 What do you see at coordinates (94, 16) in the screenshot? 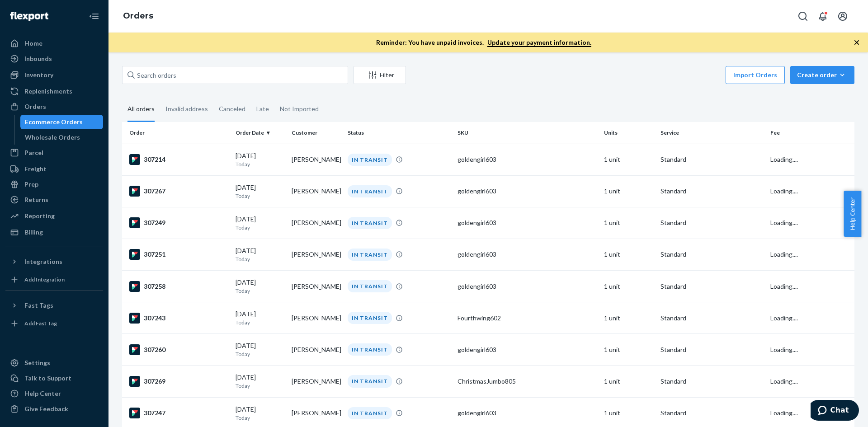
I see `button: Close Navigation` at bounding box center [94, 16].